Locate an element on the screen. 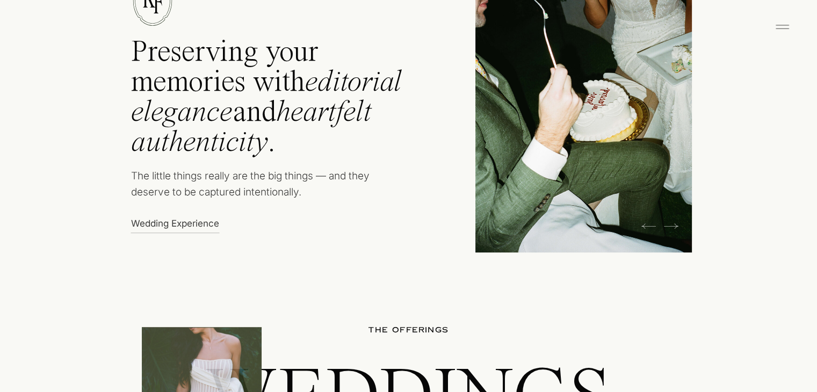 This screenshot has width=817, height=392. p: The little things really are the big things — and they deserve to be captured intentionally. is located at coordinates (260, 187).